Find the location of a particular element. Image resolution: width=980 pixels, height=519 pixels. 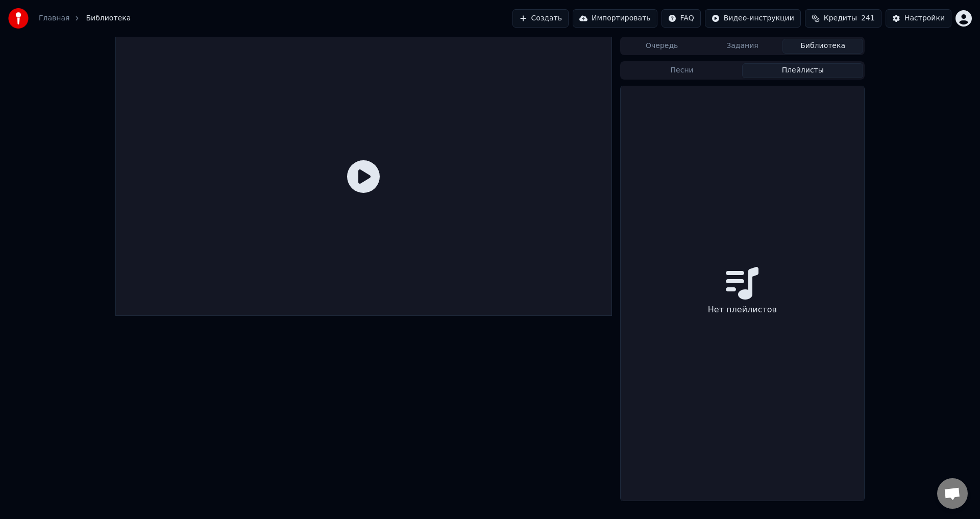

button: Библиотека is located at coordinates (823, 46).